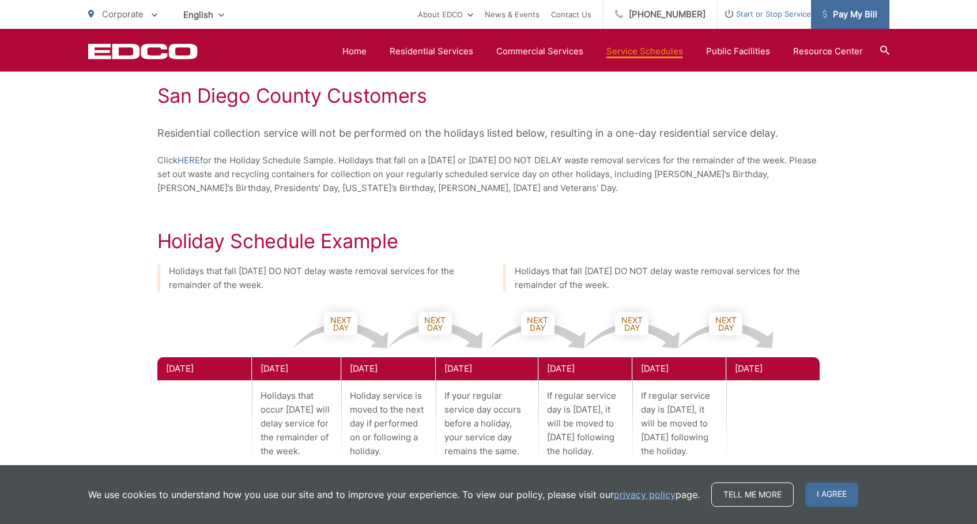 The image size is (977, 524). What do you see at coordinates (355, 51) in the screenshot?
I see `a: Home` at bounding box center [355, 51].